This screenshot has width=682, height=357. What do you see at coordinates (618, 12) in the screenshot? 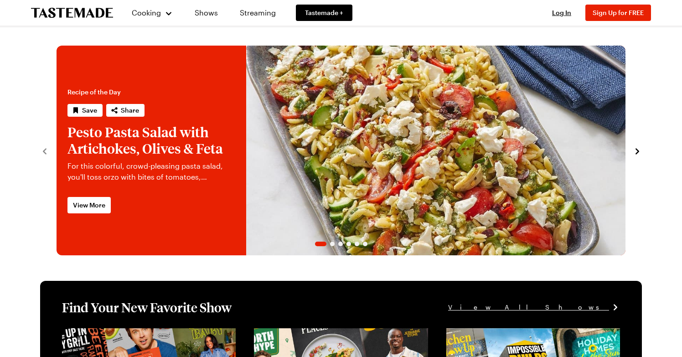
I see `span: Sign Up for FREE` at bounding box center [618, 12].